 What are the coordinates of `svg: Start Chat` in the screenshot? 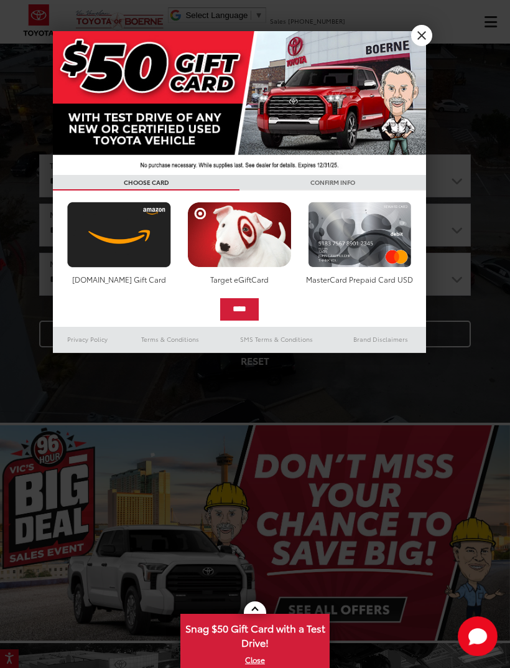 It's located at (478, 636).